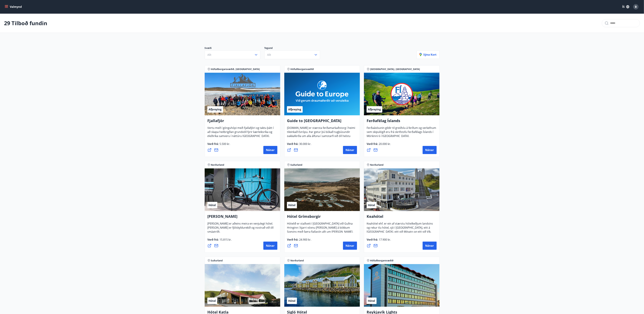 This screenshot has height=314, width=644. What do you see at coordinates (636, 7) in the screenshot?
I see `span: B` at bounding box center [636, 7].